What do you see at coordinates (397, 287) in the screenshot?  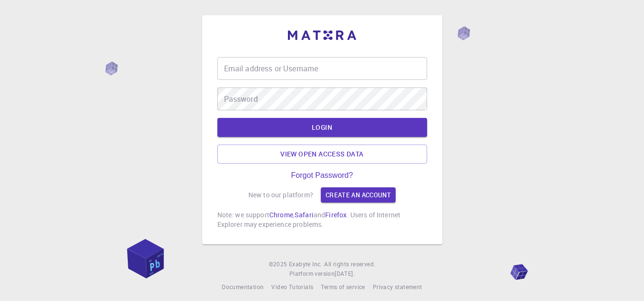 I see `a: Privacy statement` at bounding box center [397, 287].